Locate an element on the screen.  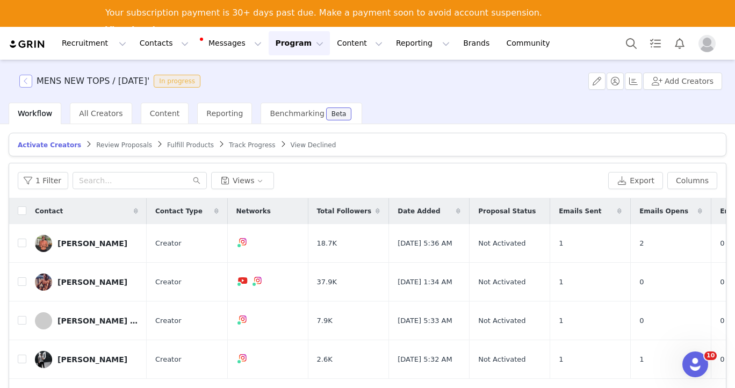
span: [object Object] is located at coordinates (112, 81).